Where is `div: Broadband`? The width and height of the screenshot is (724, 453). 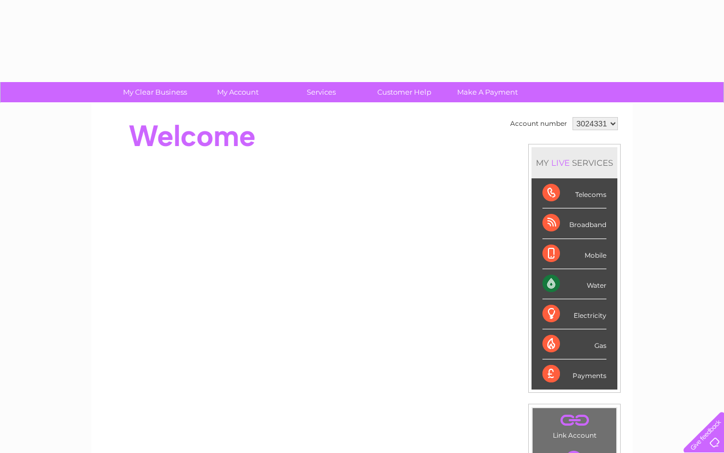 div: Broadband is located at coordinates (574, 223).